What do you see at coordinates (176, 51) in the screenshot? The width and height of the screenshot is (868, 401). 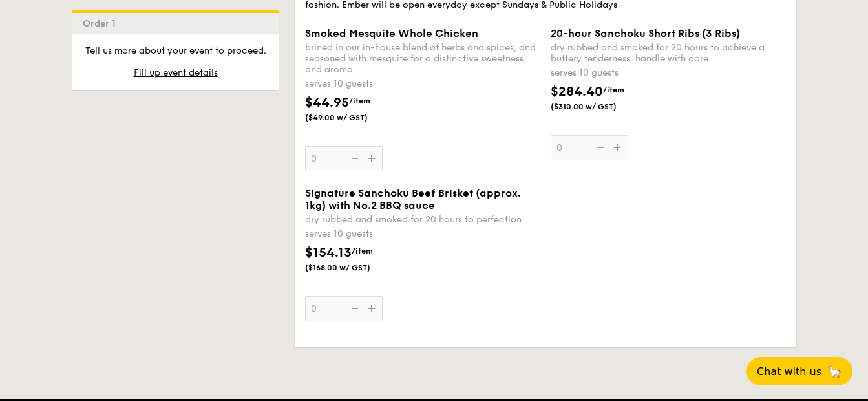 I see `p: Tell us more about your event to proceed.` at bounding box center [176, 51].